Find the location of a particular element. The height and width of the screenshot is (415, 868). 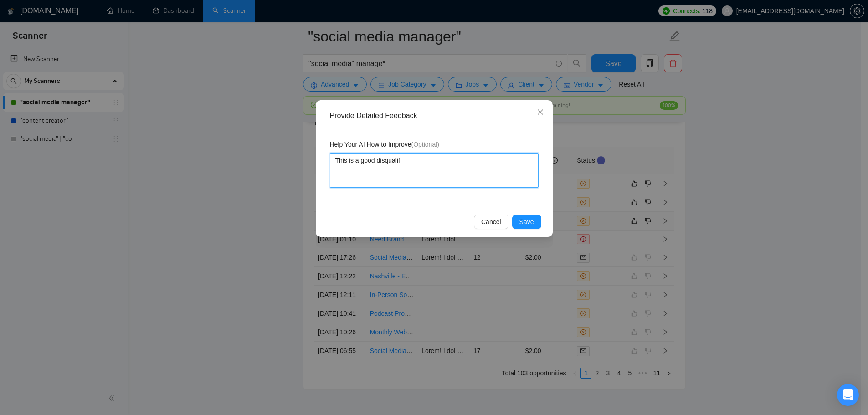

span: Save is located at coordinates (527, 222).